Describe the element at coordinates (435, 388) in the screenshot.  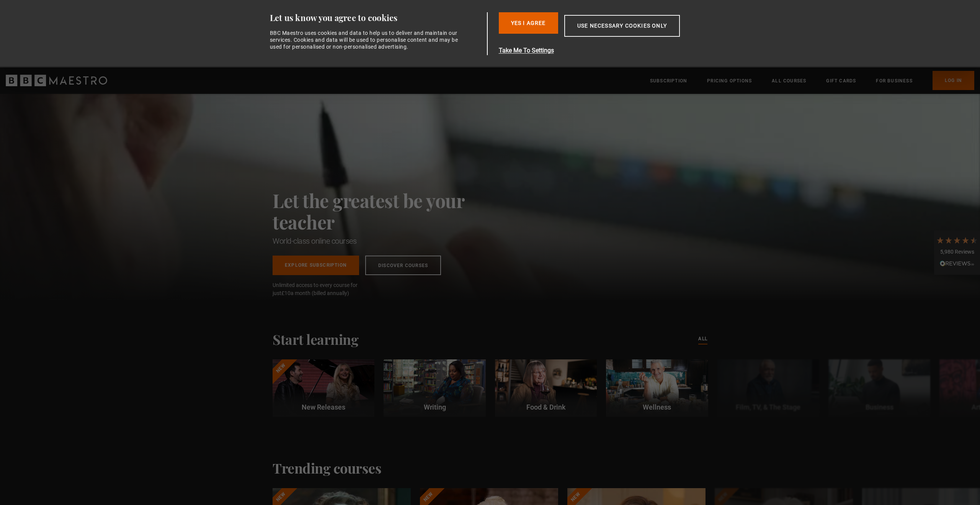
I see `a: Writing` at that location.